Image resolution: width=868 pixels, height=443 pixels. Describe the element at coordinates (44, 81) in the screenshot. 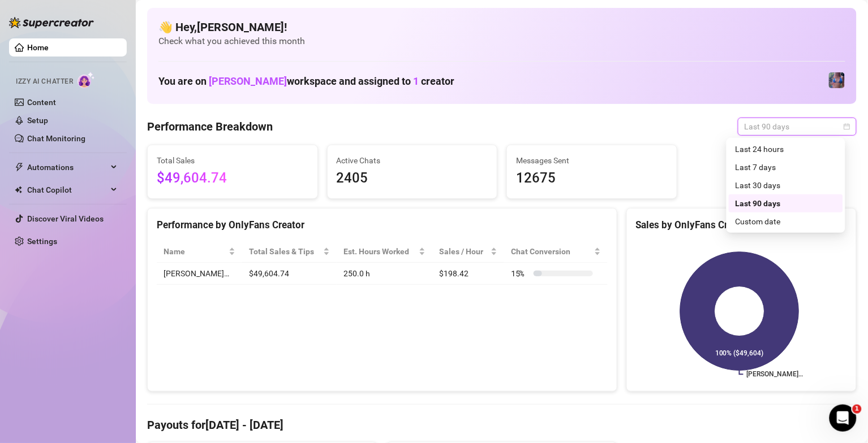

I see `span: Izzy AI Chatter` at that location.